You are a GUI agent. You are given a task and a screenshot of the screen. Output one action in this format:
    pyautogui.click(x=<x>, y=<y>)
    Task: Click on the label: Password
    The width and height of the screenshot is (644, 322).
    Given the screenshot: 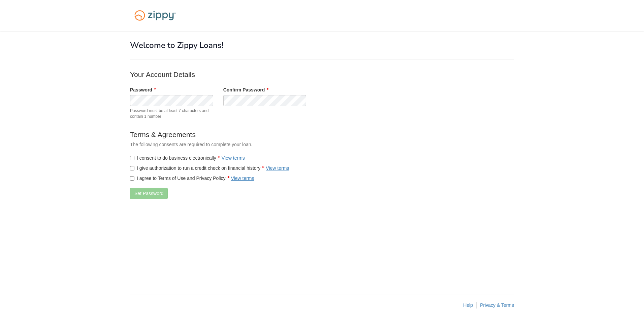 What is the action you would take?
    pyautogui.click(x=143, y=90)
    